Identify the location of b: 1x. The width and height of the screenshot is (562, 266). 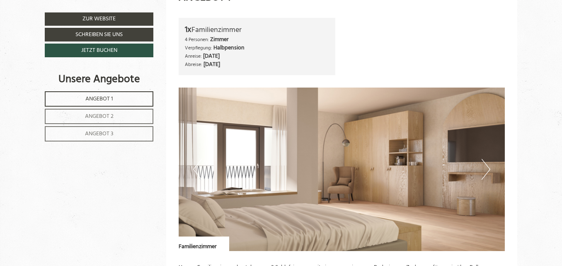
(188, 30).